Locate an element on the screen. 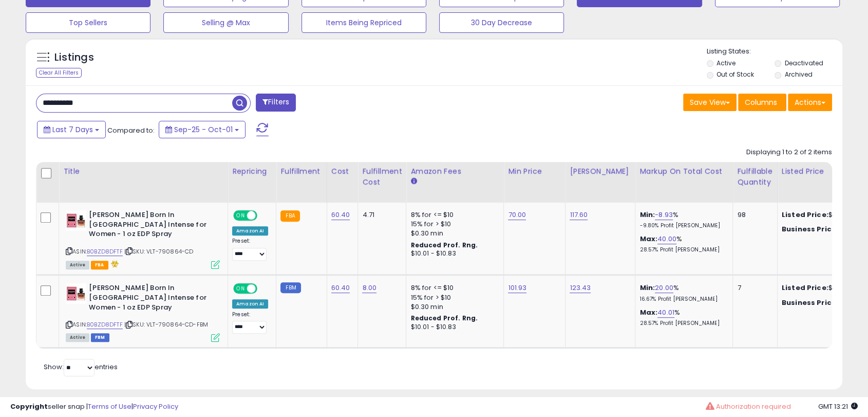  small: Amazon Fees. is located at coordinates (413, 181).